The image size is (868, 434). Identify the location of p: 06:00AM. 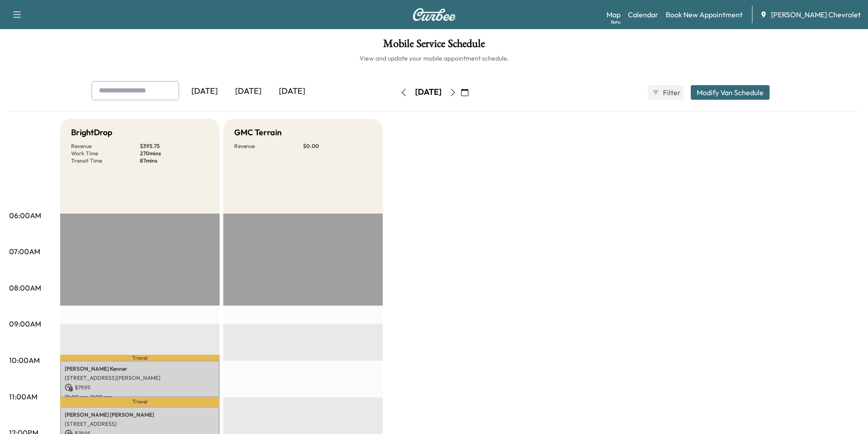
(25, 215).